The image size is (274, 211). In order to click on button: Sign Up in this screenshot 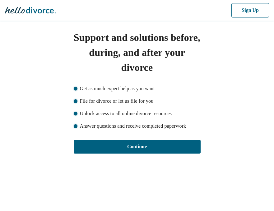, I will do `click(250, 10)`.